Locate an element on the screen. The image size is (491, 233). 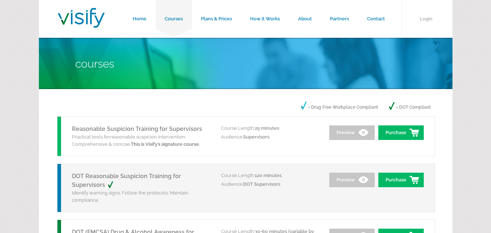
span: DOT Supervisors is located at coordinates (261, 184).